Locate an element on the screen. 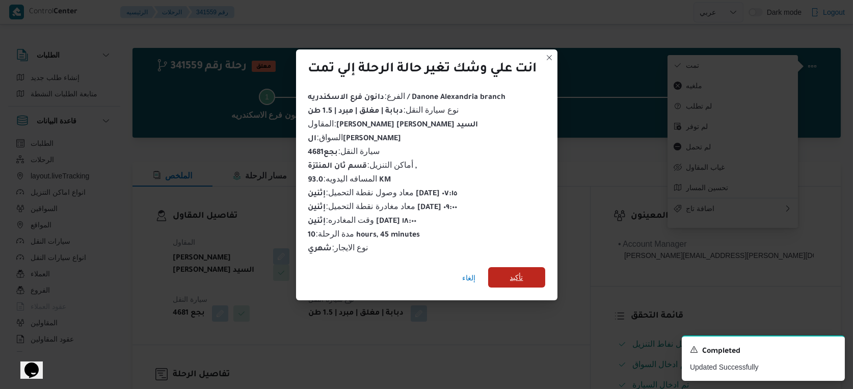 The height and width of the screenshot is (389, 853). div: Notification is located at coordinates (763, 351).